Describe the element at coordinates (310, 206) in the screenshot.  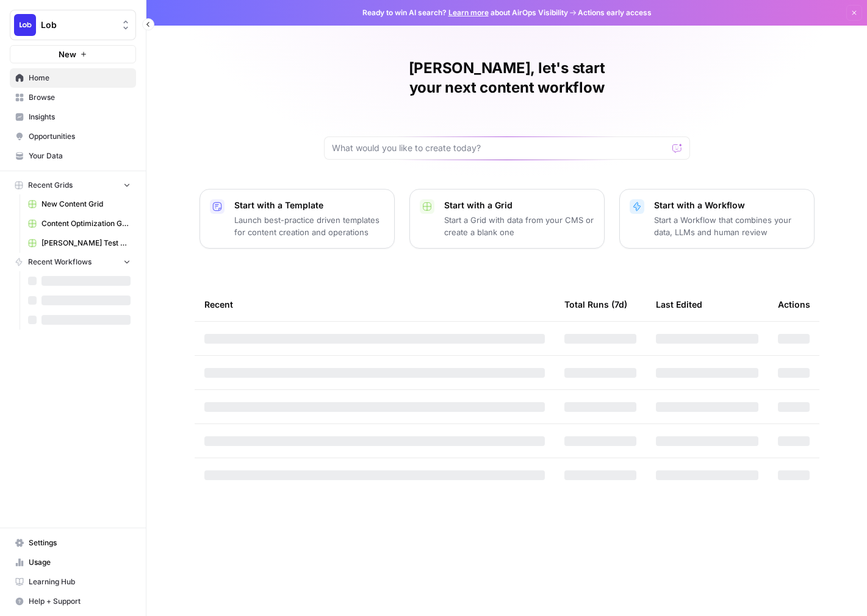
I see `p: Start with a Template` at that location.